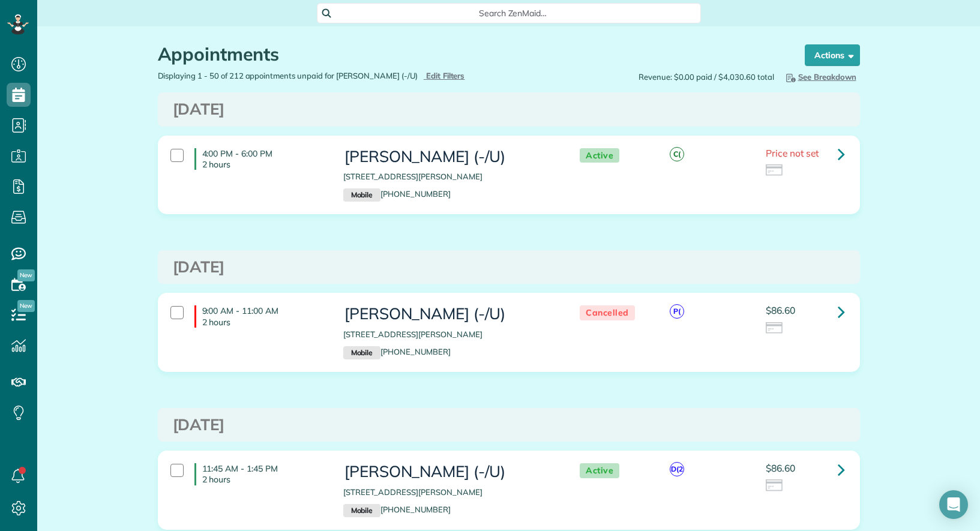  I want to click on span: See Breakdown, so click(820, 77).